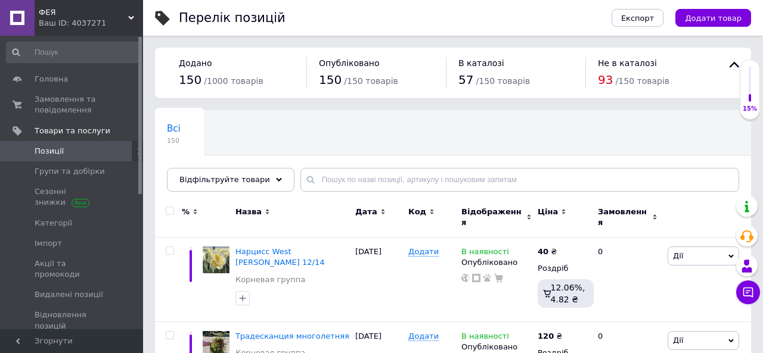  What do you see at coordinates (51, 79) in the screenshot?
I see `span: Головна` at bounding box center [51, 79].